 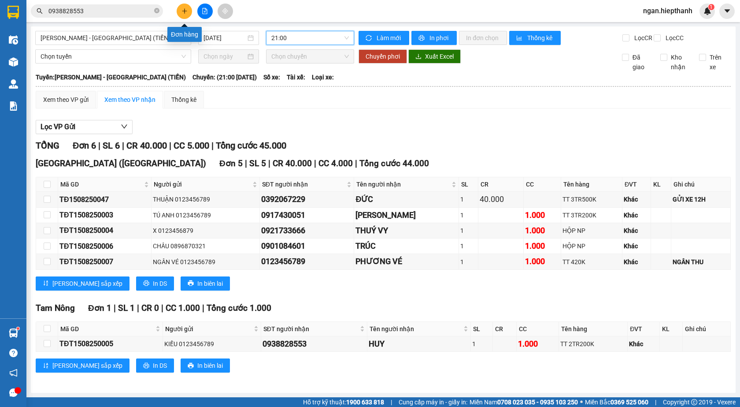 What do you see at coordinates (469, 184) in the screenshot?
I see `th: SL` at bounding box center [469, 184].